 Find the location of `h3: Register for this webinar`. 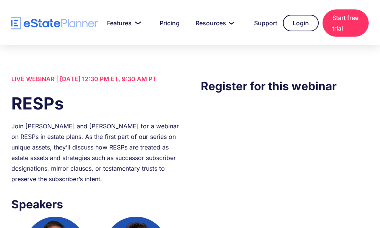

h3: Register for this webinar is located at coordinates (285, 86).